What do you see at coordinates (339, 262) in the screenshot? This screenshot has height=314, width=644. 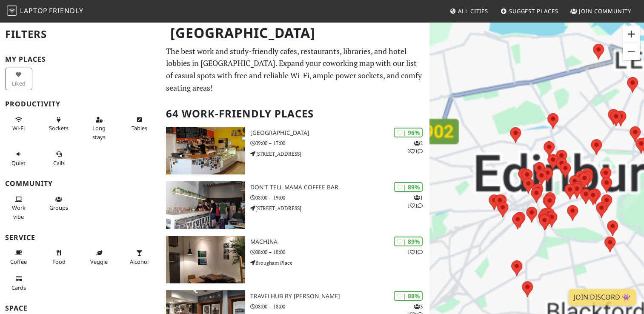 I see `p: Brougham Place` at bounding box center [339, 262].